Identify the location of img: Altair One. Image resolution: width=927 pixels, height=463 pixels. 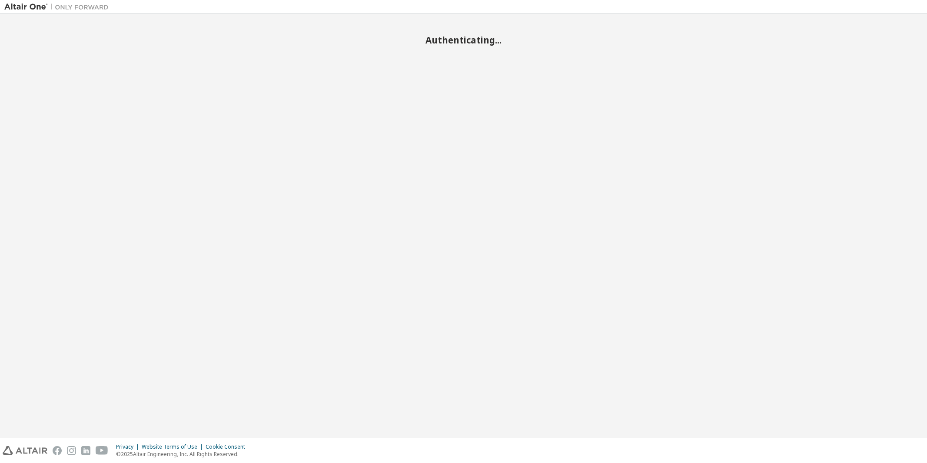
(59, 7).